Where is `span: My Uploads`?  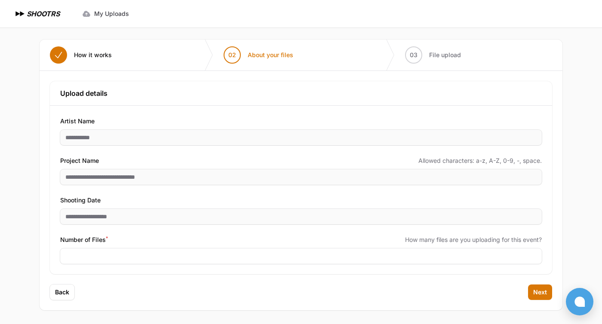 span: My Uploads is located at coordinates (111, 14).